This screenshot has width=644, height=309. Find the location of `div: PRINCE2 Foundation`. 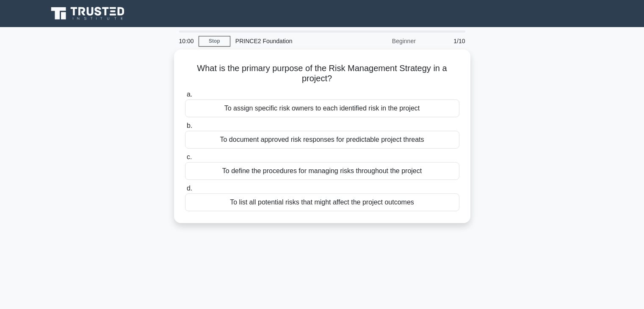

div: PRINCE2 Foundation is located at coordinates (288, 41).